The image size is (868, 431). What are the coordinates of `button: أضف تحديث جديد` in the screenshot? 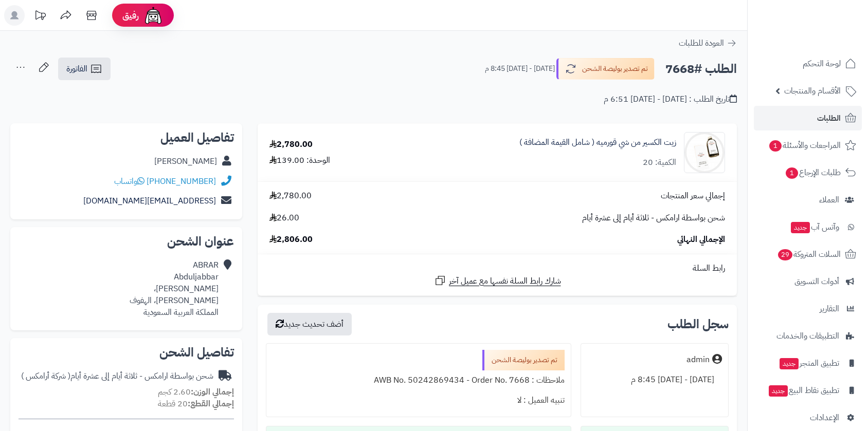 It's located at (310, 325).